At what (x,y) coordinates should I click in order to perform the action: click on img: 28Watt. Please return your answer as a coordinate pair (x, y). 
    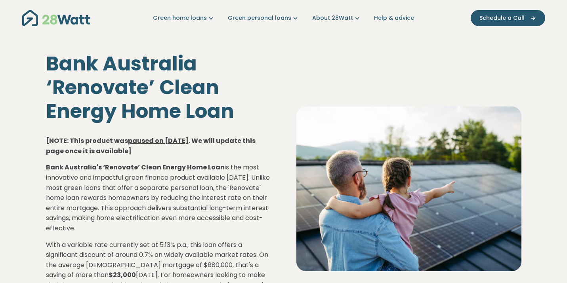
    Looking at the image, I should click on (56, 18).